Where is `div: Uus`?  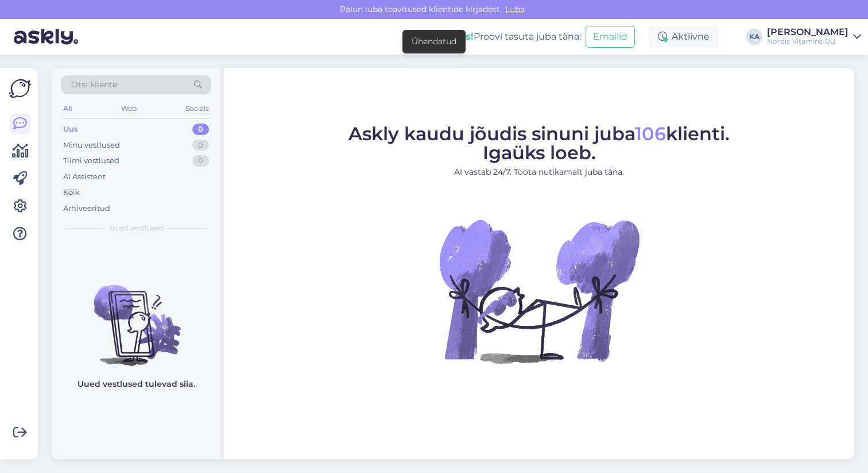
div: Uus is located at coordinates (71, 129).